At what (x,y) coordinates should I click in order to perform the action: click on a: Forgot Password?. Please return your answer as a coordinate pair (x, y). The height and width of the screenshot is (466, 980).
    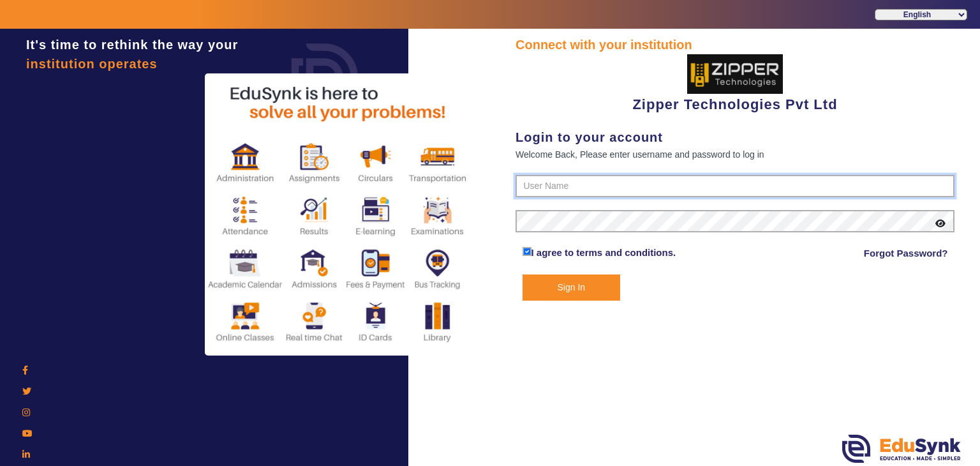
    Looking at the image, I should click on (906, 253).